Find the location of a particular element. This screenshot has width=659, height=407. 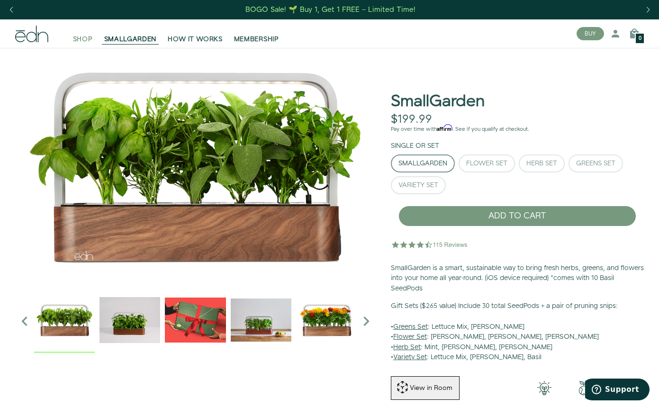

div: 2 / 6 is located at coordinates (130, 321).